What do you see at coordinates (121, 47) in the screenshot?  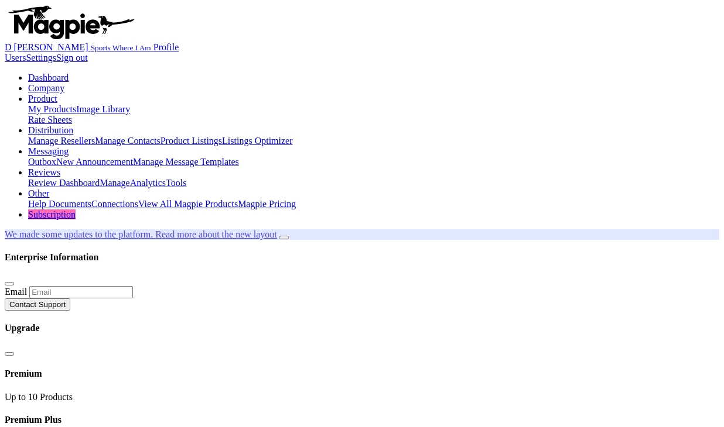 I see `small: Sports Where I Am` at bounding box center [121, 47].